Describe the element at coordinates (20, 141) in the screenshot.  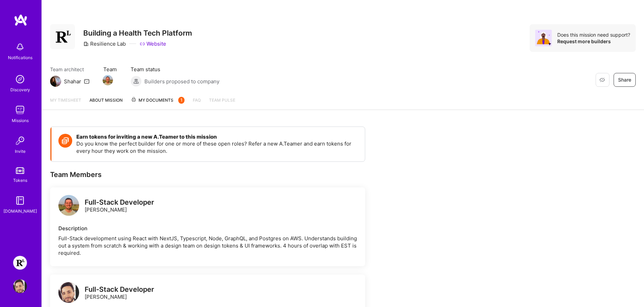
I see `img: Invite` at that location.